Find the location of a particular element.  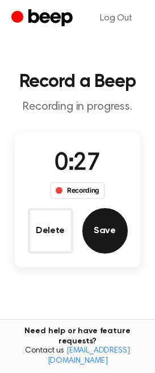

a: Log Out is located at coordinates (116, 18).